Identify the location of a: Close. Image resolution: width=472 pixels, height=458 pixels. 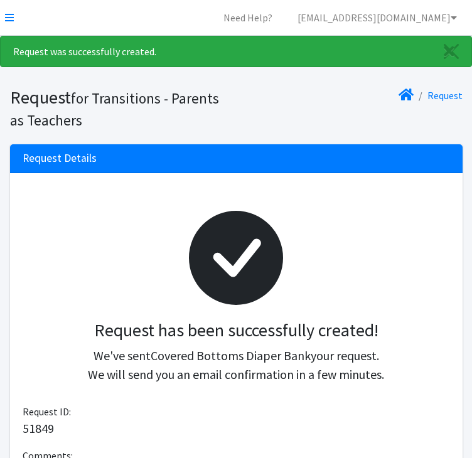
(451, 51).